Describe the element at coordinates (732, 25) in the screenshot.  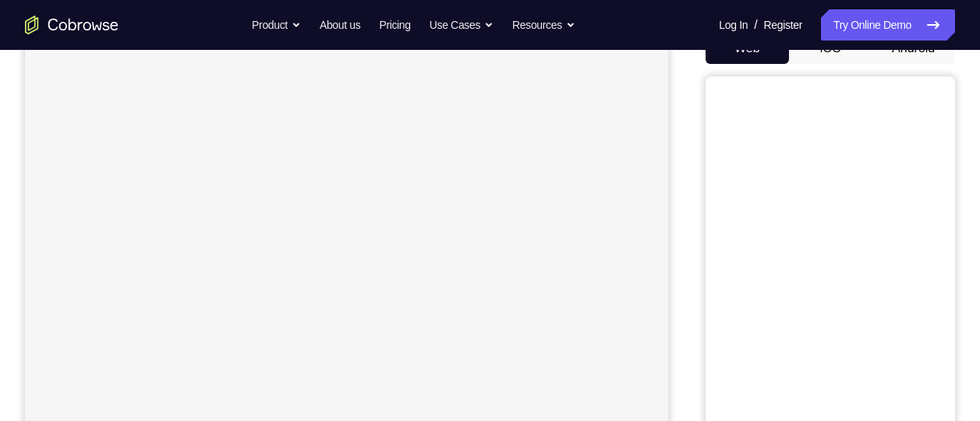
I see `a: Log In` at that location.